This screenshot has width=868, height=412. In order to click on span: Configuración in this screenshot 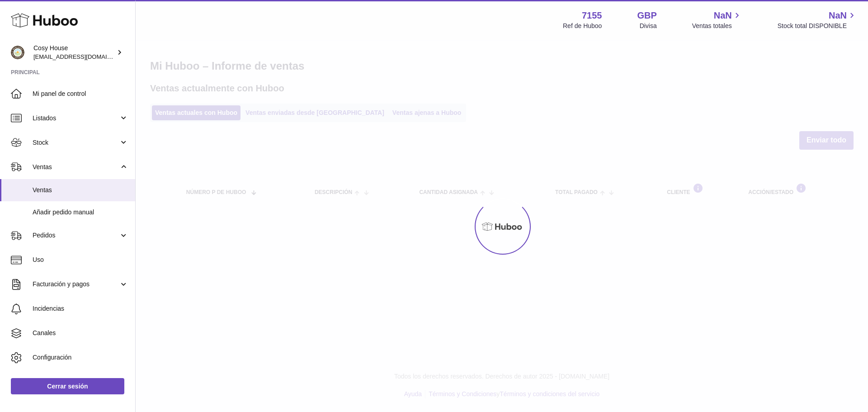, I will do `click(80, 357)`.